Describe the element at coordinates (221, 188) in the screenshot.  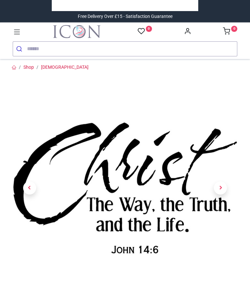
I see `span: Next` at that location.